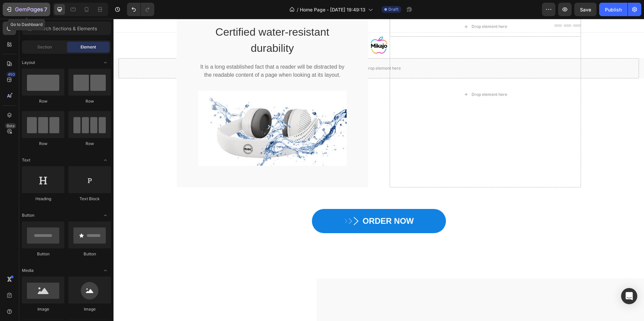 The image size is (644, 321). What do you see at coordinates (44, 47) in the screenshot?
I see `span: Section` at bounding box center [44, 47].